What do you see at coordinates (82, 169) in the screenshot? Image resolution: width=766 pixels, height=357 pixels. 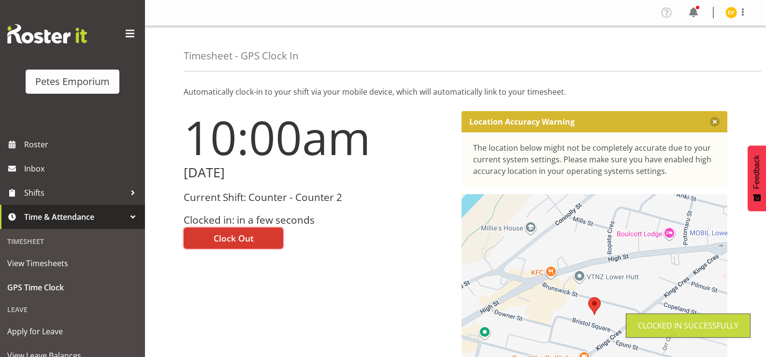 I see `span: Inbox` at bounding box center [82, 169].